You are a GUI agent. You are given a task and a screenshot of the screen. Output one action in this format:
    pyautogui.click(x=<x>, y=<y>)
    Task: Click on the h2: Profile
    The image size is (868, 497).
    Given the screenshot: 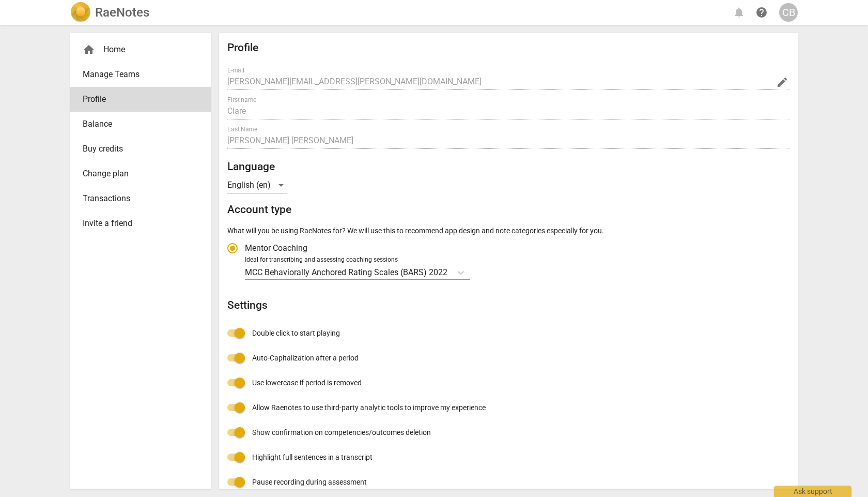 What is the action you would take?
    pyautogui.click(x=508, y=47)
    